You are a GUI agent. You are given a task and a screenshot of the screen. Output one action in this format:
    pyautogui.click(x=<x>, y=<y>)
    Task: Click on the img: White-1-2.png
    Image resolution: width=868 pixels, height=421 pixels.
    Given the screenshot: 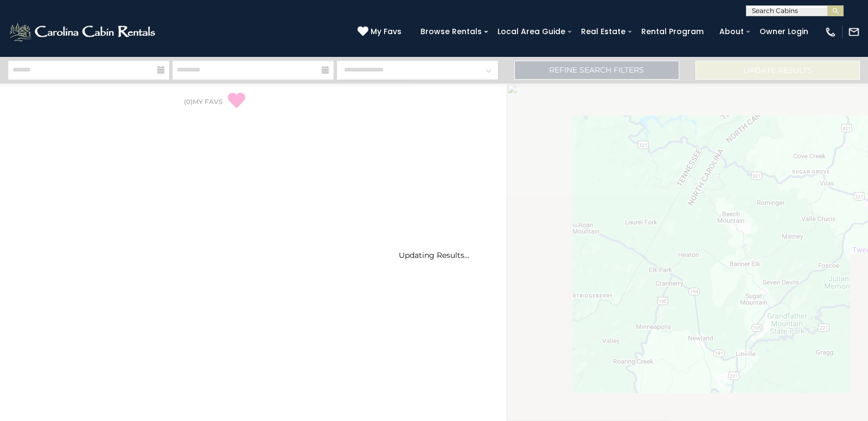 What is the action you would take?
    pyautogui.click(x=83, y=32)
    